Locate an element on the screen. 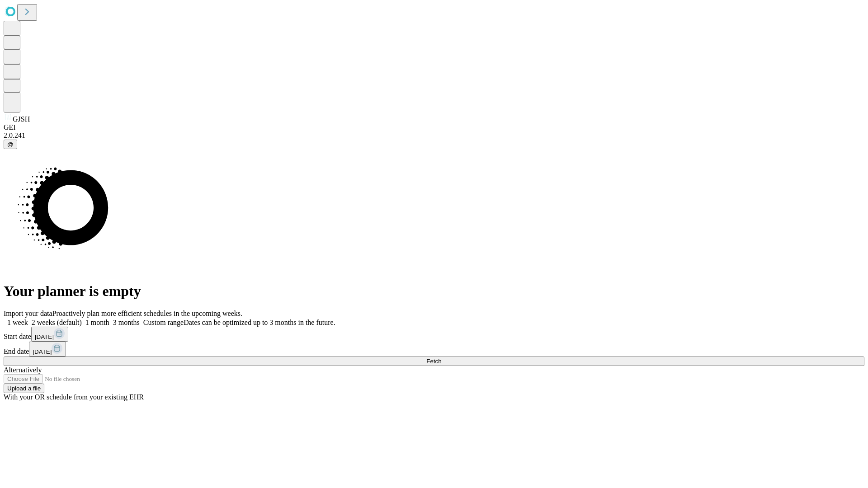 The image size is (868, 488). div: GEI is located at coordinates (434, 127).